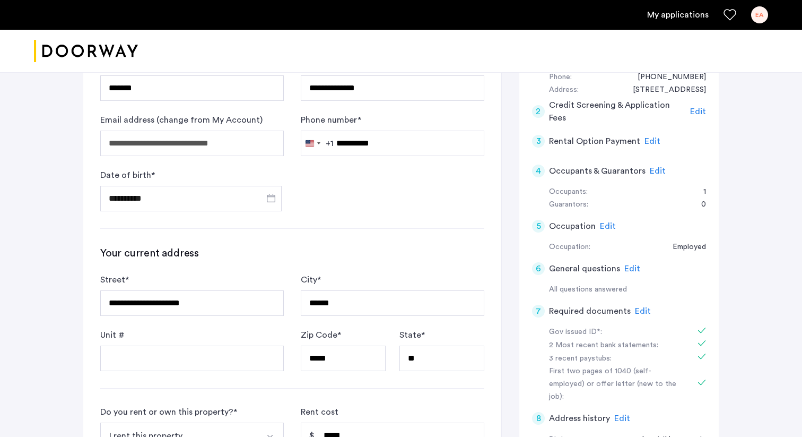 The height and width of the screenshot is (437, 802). What do you see at coordinates (678, 15) in the screenshot?
I see `a: My application` at bounding box center [678, 15].